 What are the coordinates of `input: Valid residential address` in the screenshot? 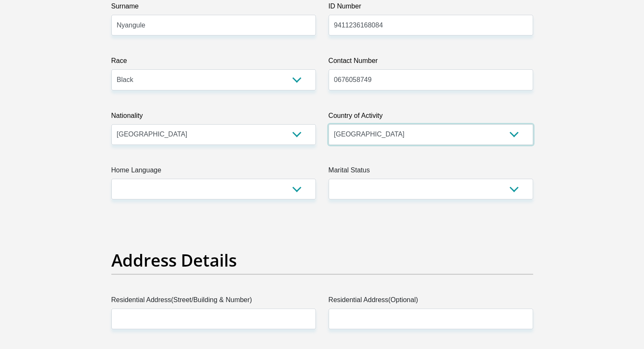 It's located at (214, 319).